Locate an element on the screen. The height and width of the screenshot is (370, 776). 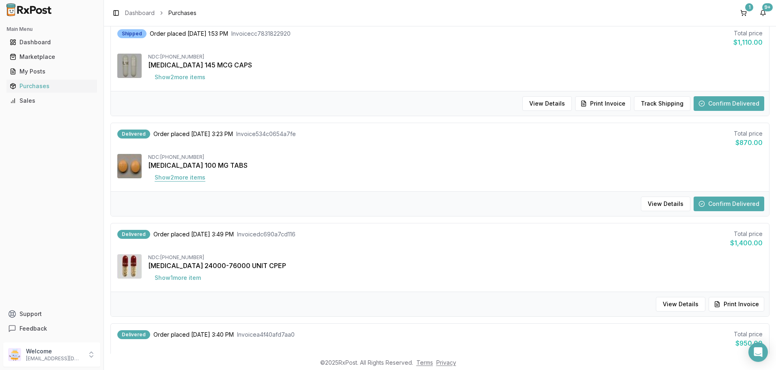
div: Dashboard is located at coordinates (52, 42).